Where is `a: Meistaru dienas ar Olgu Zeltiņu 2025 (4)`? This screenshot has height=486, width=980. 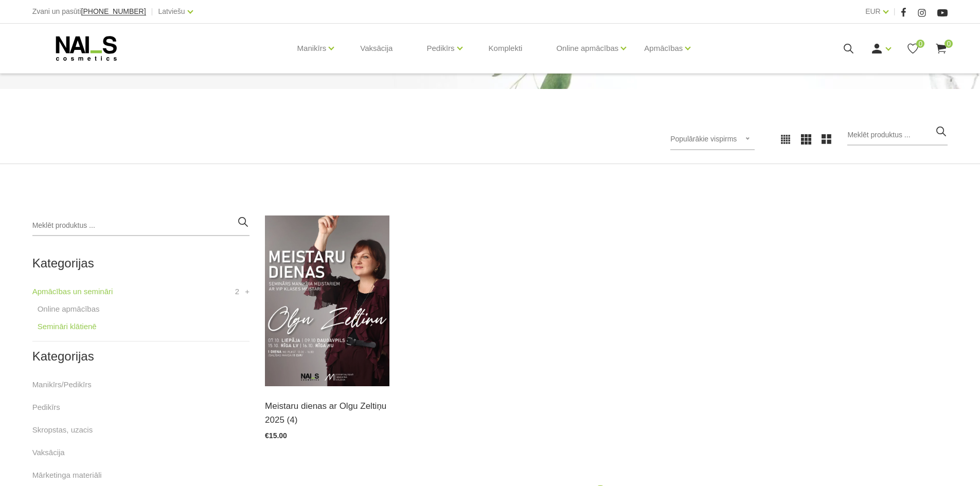
a: Meistaru dienas ar Olgu Zeltiņu 2025 (4) is located at coordinates (327, 413).